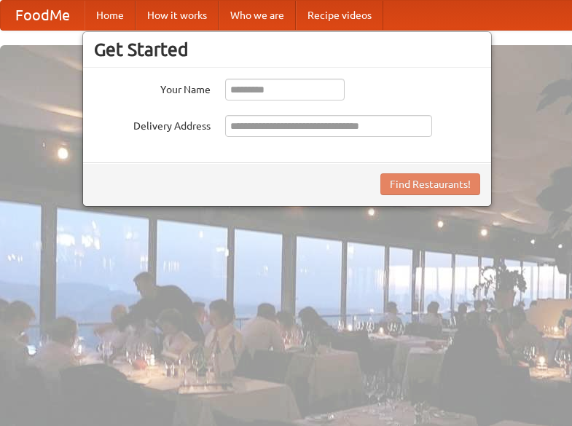  I want to click on a: Home, so click(110, 15).